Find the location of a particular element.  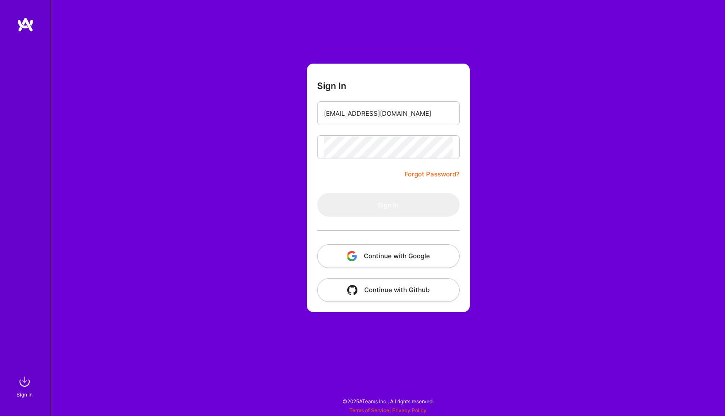

a: sign inSign In is located at coordinates (25, 386).